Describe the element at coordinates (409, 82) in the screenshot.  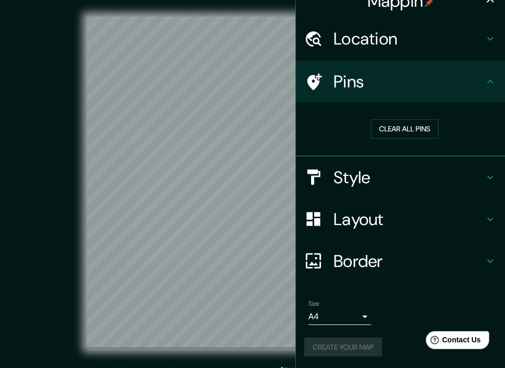
I see `h4: Pins` at that location.